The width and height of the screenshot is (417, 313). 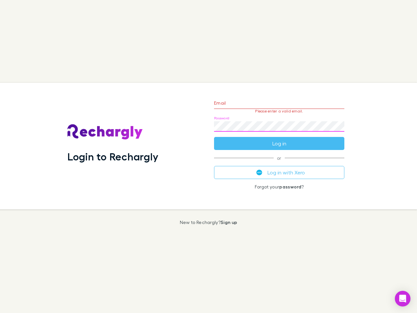 What do you see at coordinates (259, 172) in the screenshot?
I see `img: Xero's logo` at bounding box center [259, 172].